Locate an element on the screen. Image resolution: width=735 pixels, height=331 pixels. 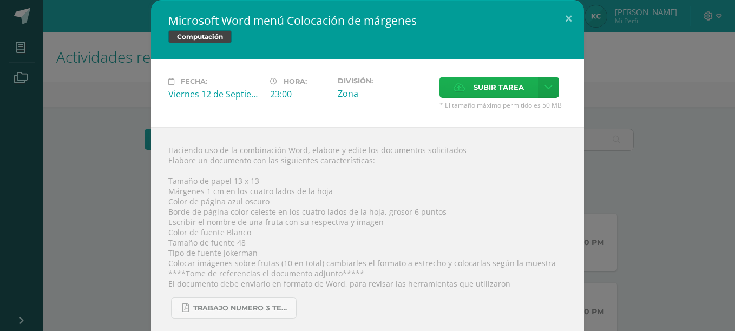
h2: Microsoft Word menú Colocación de márgenes is located at coordinates (367, 21).